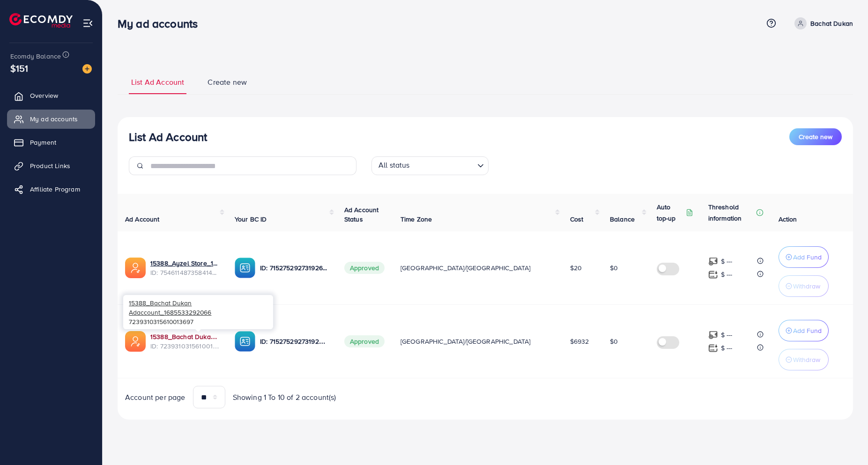  What do you see at coordinates (577, 219) in the screenshot?
I see `span: Cost` at bounding box center [577, 219].